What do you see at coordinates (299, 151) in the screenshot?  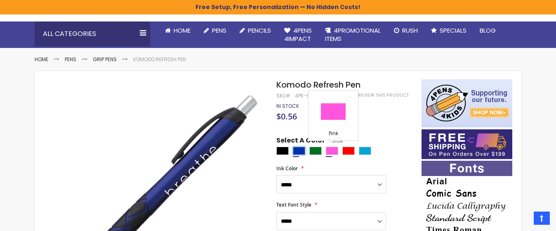 I see `div: Blue` at bounding box center [299, 151].